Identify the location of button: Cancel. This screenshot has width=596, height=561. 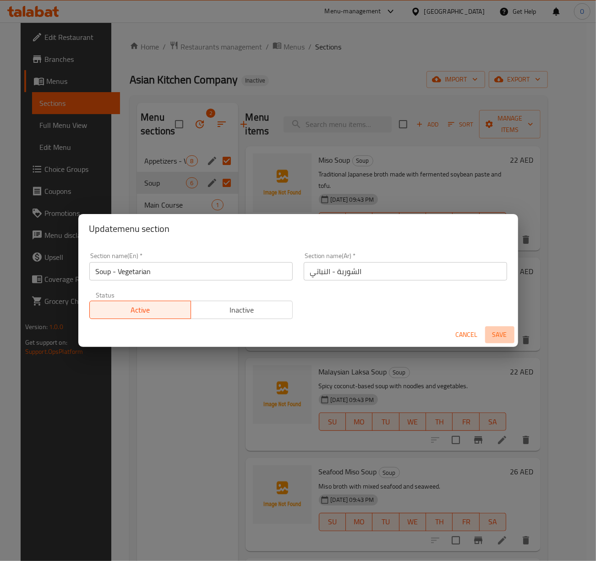
(467, 335).